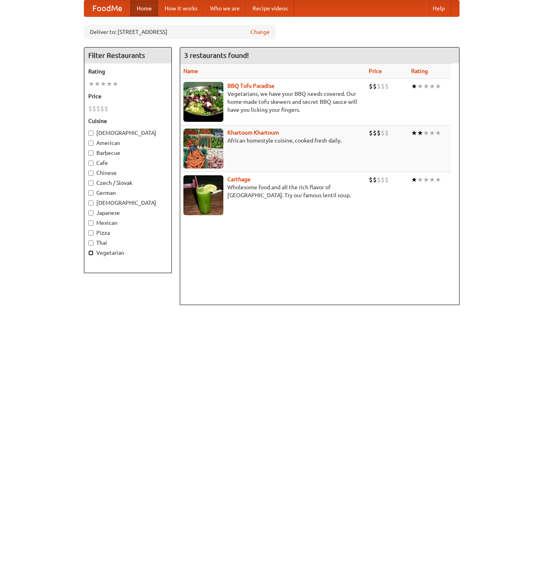 Image resolution: width=543 pixels, height=565 pixels. I want to click on input: Thai, so click(91, 243).